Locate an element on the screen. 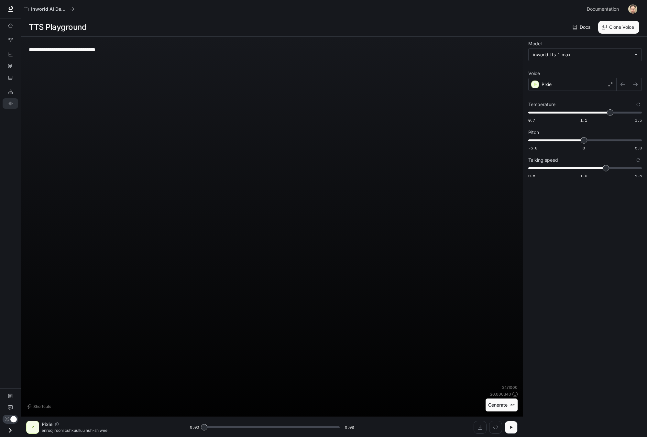 Image resolution: width=647 pixels, height=437 pixels. span: 0.7 is located at coordinates (531, 120).